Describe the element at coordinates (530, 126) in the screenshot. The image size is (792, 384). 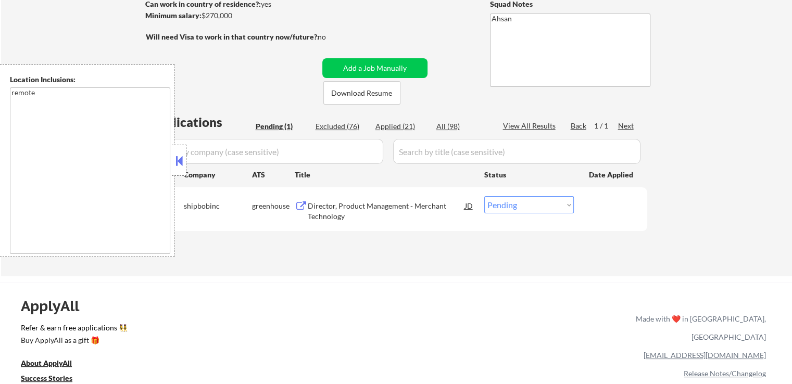
I see `div: View All Results` at that location.